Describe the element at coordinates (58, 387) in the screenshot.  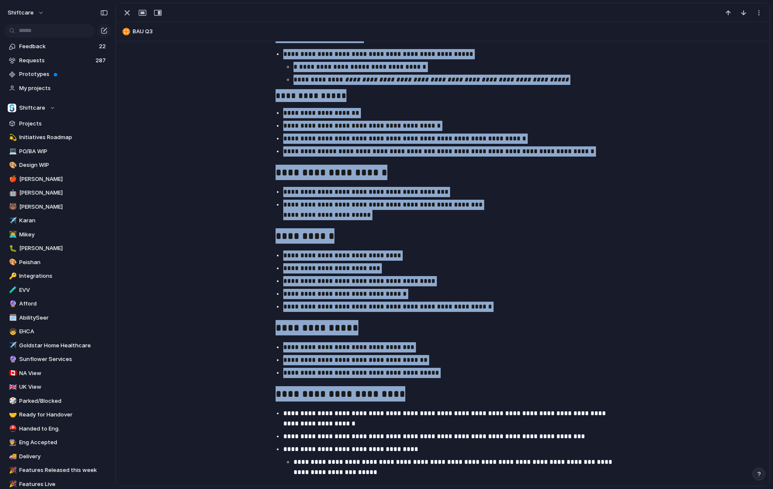
I see `div: 🇬🇧UK View` at that location.